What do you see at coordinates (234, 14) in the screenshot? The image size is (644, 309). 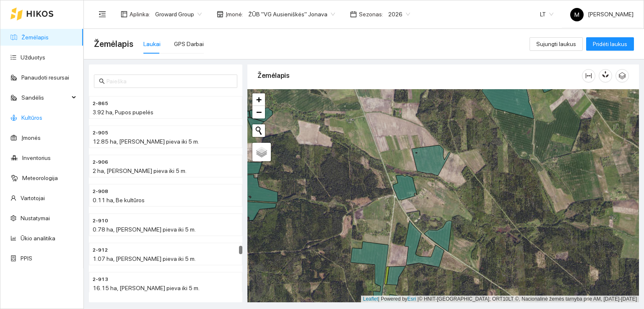 I see `span: Įmonė :` at bounding box center [234, 14].